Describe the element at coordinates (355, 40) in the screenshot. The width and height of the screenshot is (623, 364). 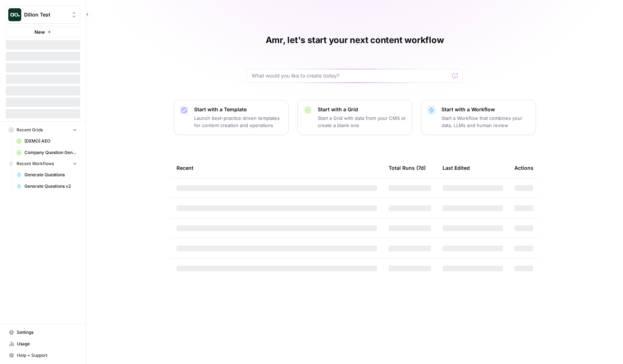
I see `h1: Amr, let's start your next content workflow` at that location.